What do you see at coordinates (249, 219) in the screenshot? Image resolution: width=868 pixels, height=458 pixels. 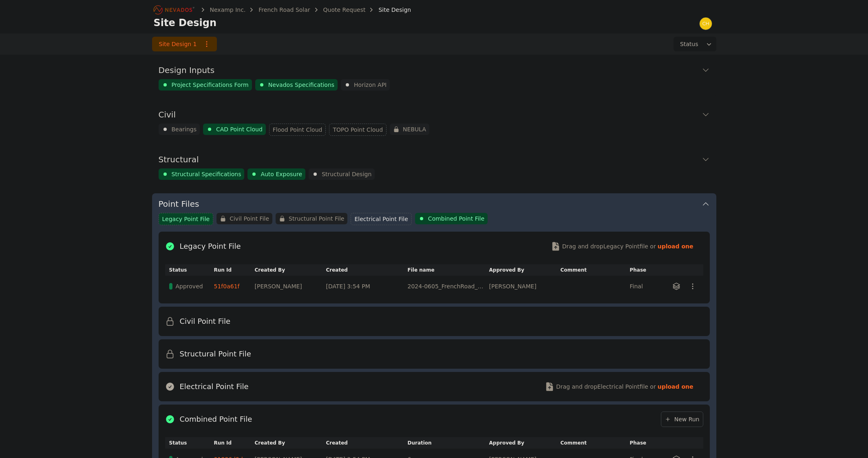 I see `span: Civil Point File` at bounding box center [249, 219].